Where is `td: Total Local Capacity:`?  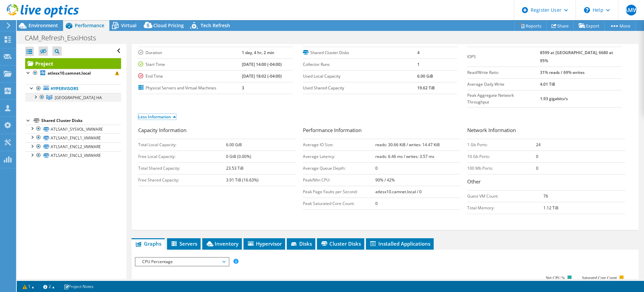
td: Total Local Capacity: is located at coordinates (182, 144).